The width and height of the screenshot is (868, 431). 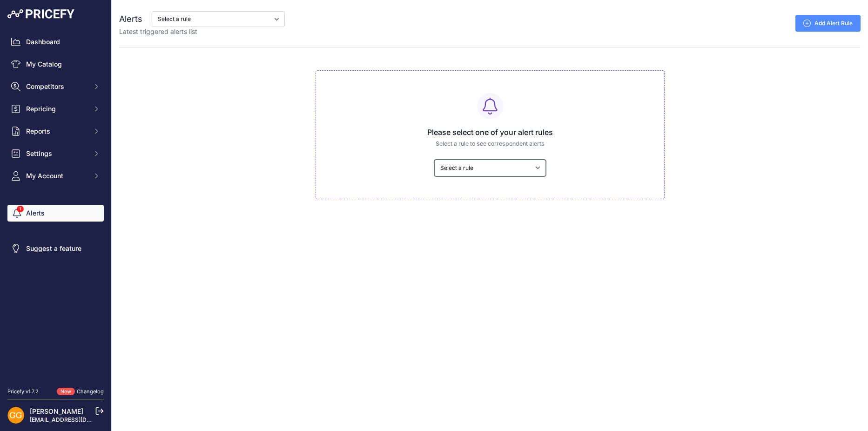 I want to click on nav: Sidebar, so click(x=55, y=205).